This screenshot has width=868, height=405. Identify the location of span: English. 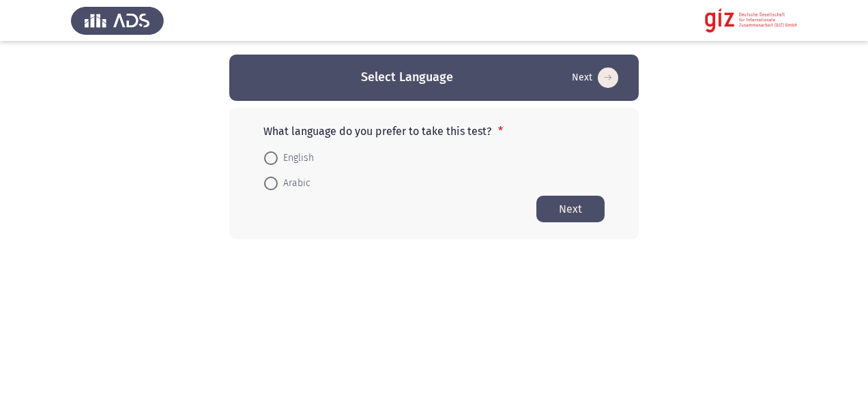
(295, 158).